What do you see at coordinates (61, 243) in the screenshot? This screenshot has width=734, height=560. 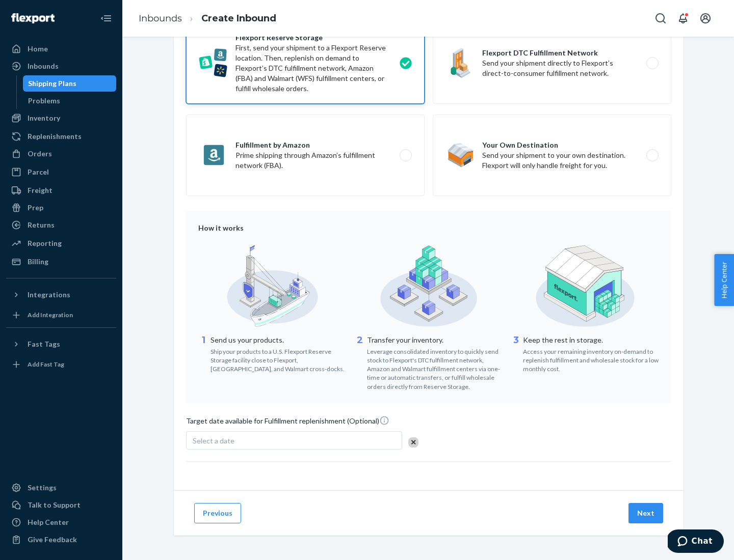 I see `a: Reporting` at bounding box center [61, 243].